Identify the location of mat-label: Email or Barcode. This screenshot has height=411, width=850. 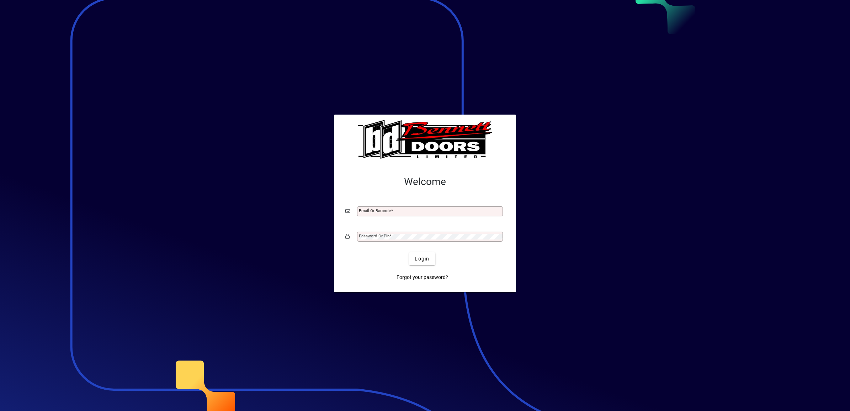
(375, 211).